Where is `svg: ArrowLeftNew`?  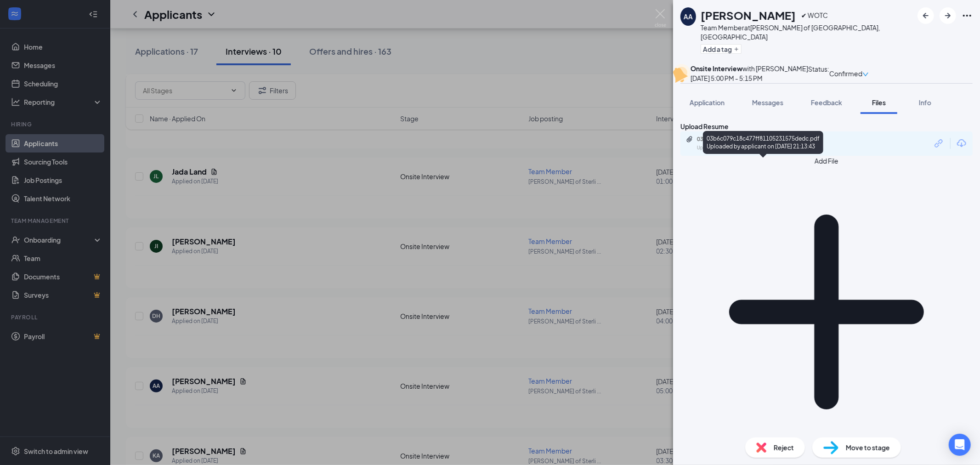 svg: ArrowLeftNew is located at coordinates (926, 16).